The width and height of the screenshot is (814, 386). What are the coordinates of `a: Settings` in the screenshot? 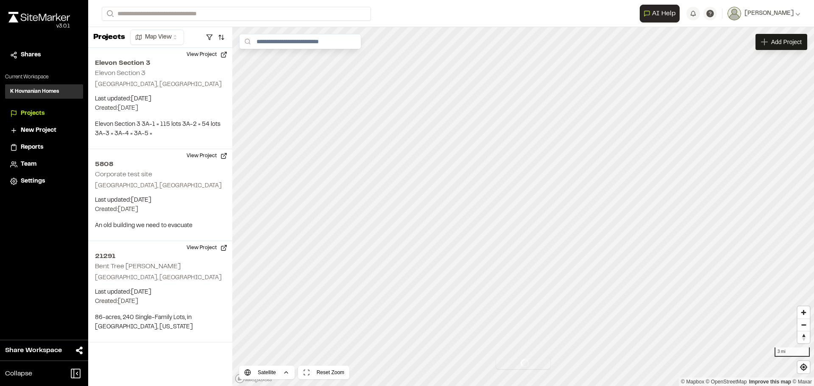 It's located at (44, 181).